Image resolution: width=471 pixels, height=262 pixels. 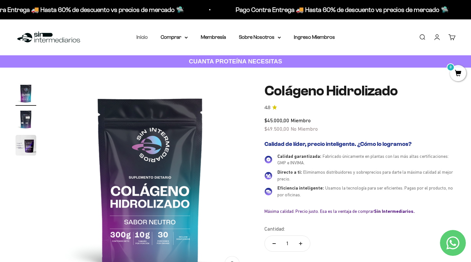 I want to click on div: Un video del producto, so click(x=71, y=75).